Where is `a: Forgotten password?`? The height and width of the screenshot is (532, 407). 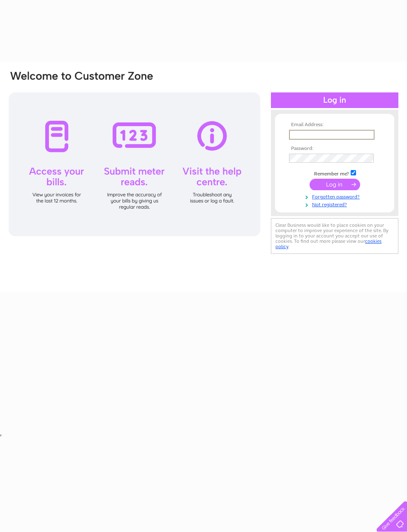
a: Forgotten password? is located at coordinates (336, 196).